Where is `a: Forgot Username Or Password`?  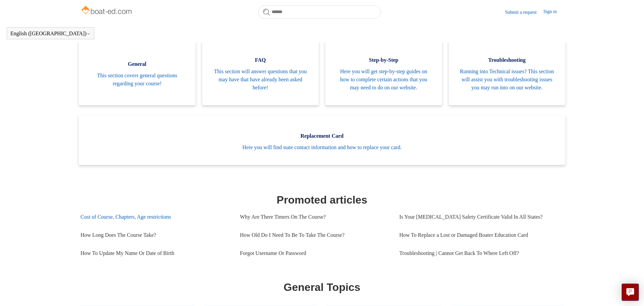 a: Forgot Username Or Password is located at coordinates (314, 253).